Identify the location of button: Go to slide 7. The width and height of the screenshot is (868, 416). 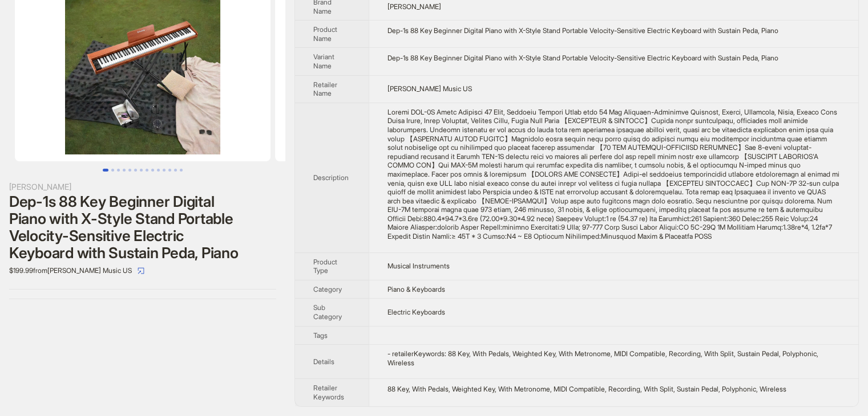
(141, 170).